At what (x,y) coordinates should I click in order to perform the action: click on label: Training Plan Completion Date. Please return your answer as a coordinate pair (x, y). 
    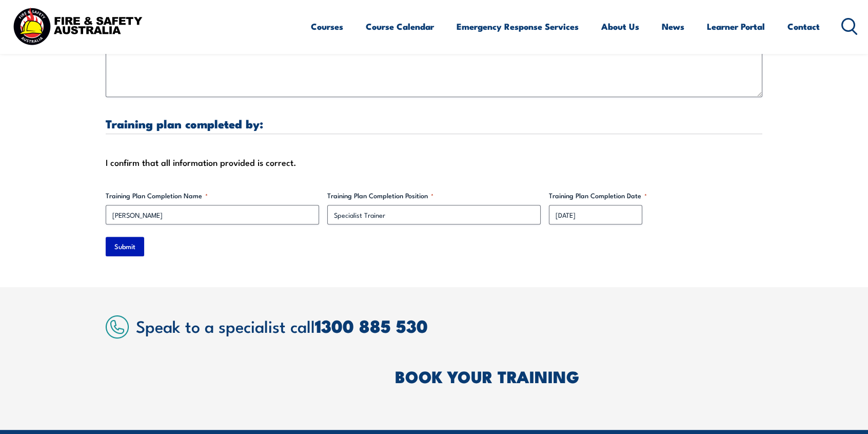
    Looking at the image, I should click on (655, 196).